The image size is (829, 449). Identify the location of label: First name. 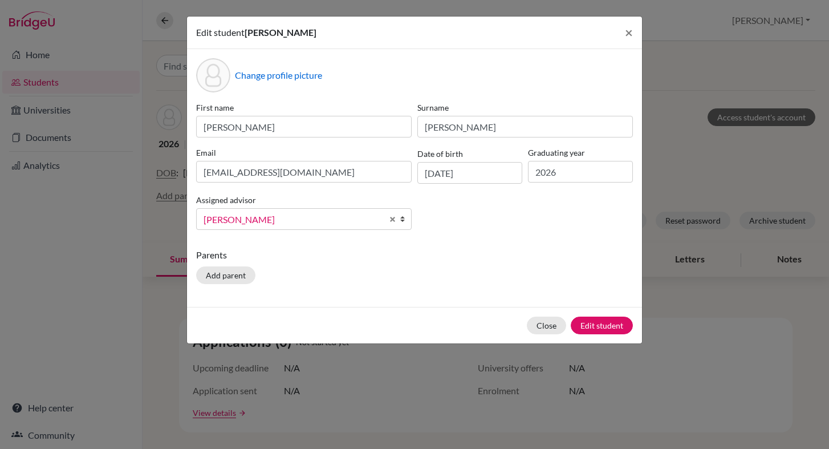
(304, 107).